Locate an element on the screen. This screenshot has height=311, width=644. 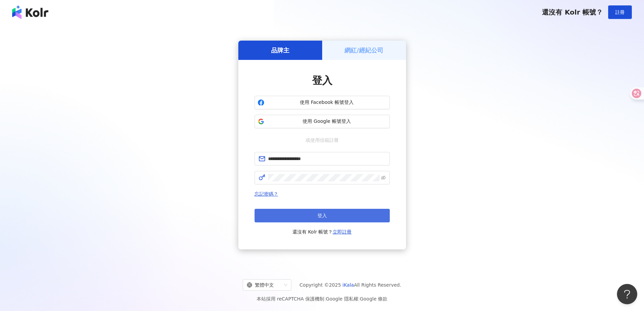
button: 使用 Google 帳號登入 is located at coordinates (322, 121).